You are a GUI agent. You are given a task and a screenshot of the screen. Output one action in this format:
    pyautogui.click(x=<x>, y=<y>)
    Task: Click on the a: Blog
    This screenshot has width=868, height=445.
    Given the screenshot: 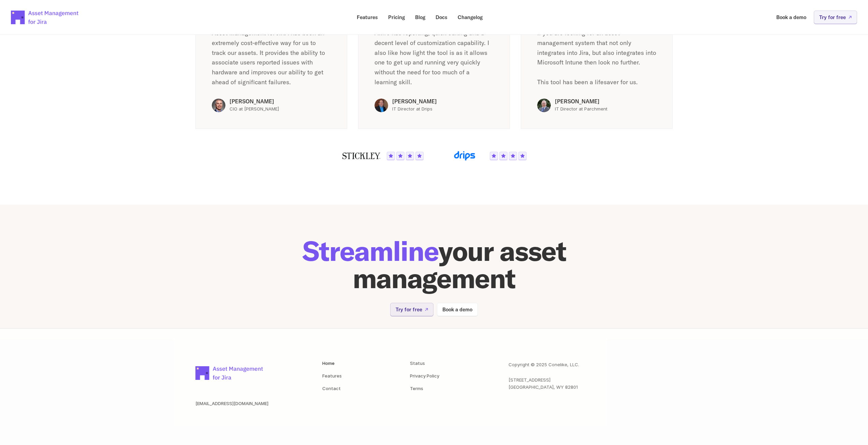 What is the action you would take?
    pyautogui.click(x=420, y=17)
    